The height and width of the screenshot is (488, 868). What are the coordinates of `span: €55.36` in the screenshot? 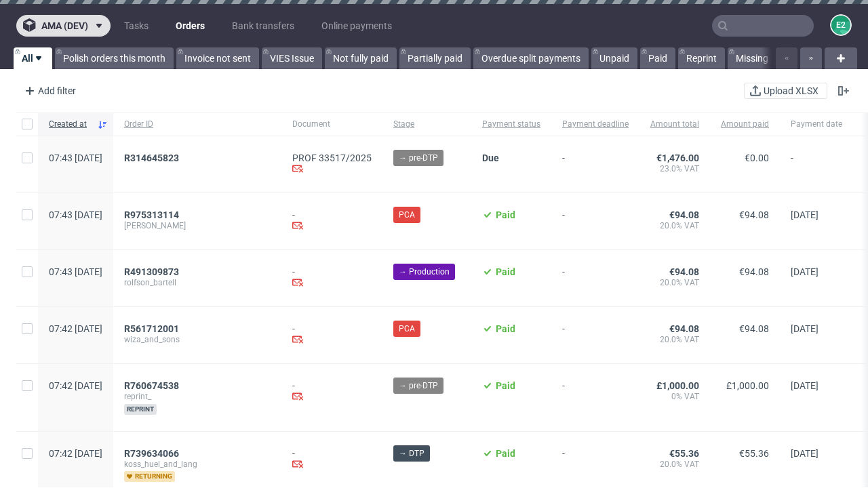 It's located at (754, 454).